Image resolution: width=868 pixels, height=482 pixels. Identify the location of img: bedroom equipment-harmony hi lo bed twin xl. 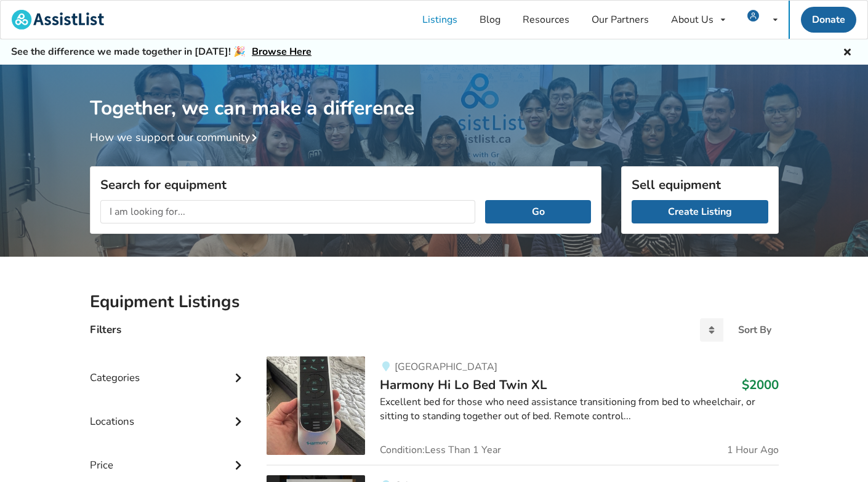
(316, 406).